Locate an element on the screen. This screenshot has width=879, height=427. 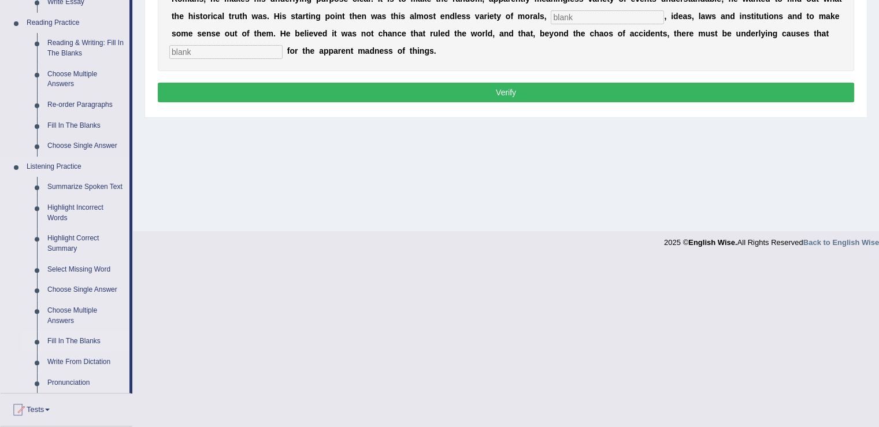
a: Choose Multiple Answers is located at coordinates (86, 79).